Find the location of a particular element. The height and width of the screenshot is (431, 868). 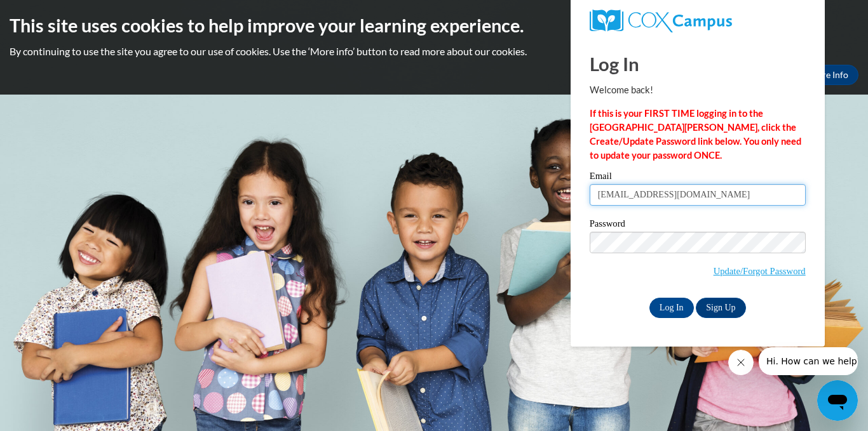

img: COX Campus is located at coordinates (661, 21).